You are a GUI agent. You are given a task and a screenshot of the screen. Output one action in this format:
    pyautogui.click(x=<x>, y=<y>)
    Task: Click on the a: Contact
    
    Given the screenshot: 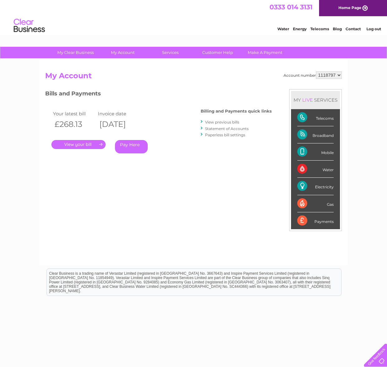 What is the action you would take?
    pyautogui.click(x=353, y=29)
    